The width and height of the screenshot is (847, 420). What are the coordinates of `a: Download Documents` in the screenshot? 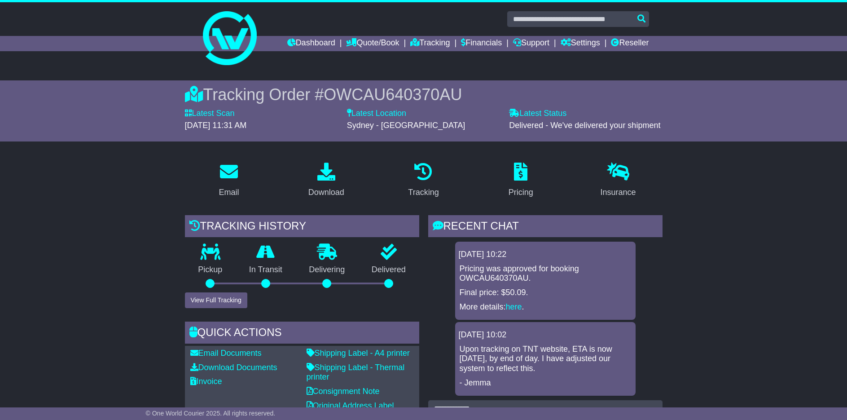 It's located at (234, 367).